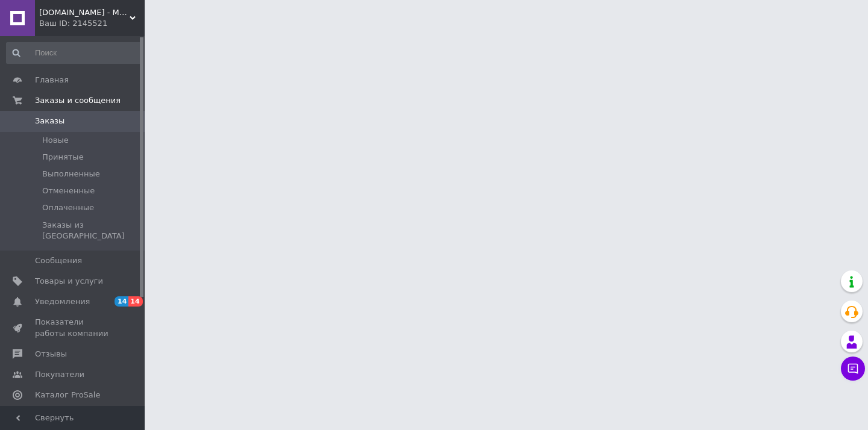 Image resolution: width=868 pixels, height=430 pixels. I want to click on span: Новые, so click(55, 140).